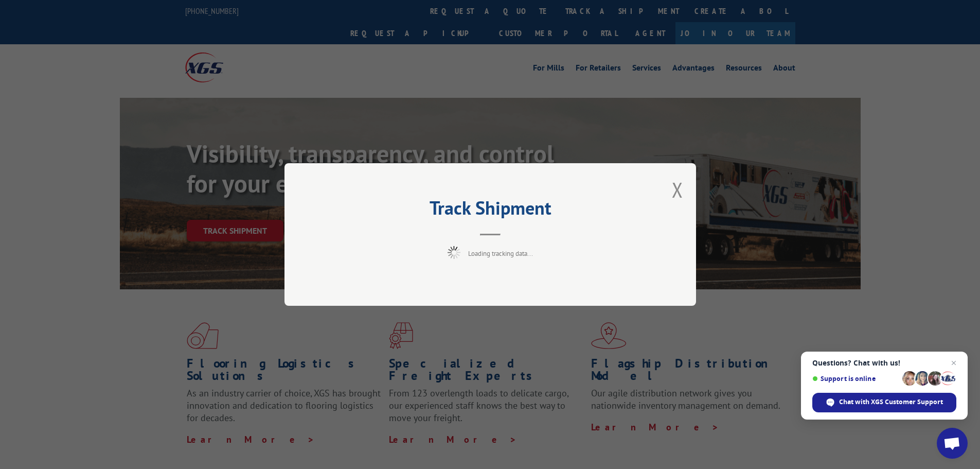 The height and width of the screenshot is (469, 980). Describe the element at coordinates (500, 253) in the screenshot. I see `span: Loading tracking data...` at that location.